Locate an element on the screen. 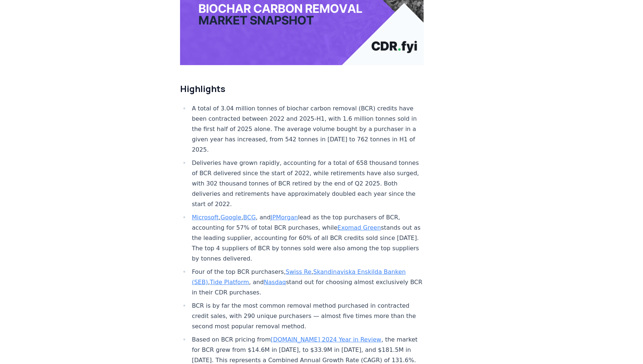  a: Microsoft is located at coordinates (205, 217).